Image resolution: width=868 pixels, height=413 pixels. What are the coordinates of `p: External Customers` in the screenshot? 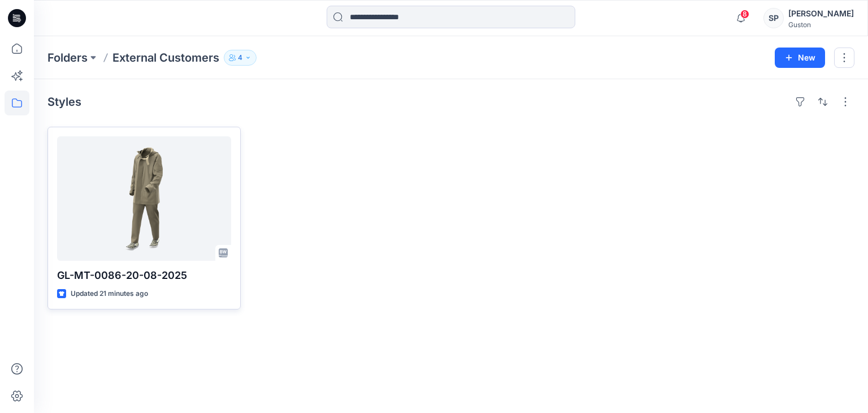 It's located at (166, 57).